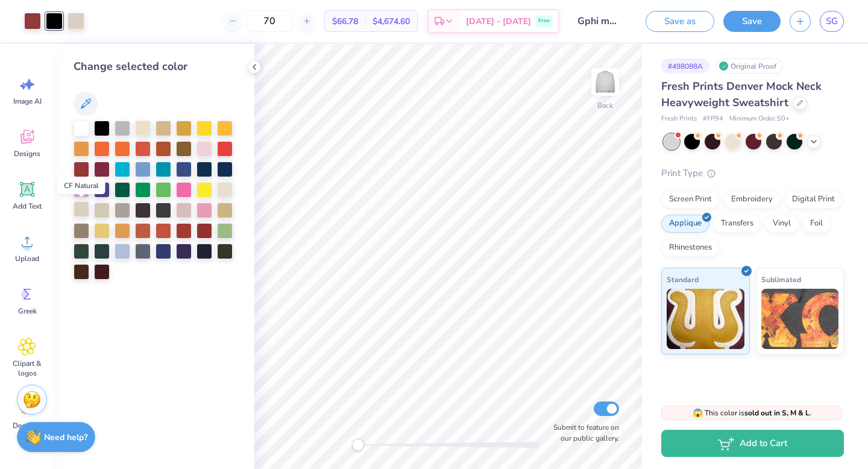 Image resolution: width=868 pixels, height=469 pixels. What do you see at coordinates (749, 66) in the screenshot?
I see `div: Original Proof` at bounding box center [749, 66].